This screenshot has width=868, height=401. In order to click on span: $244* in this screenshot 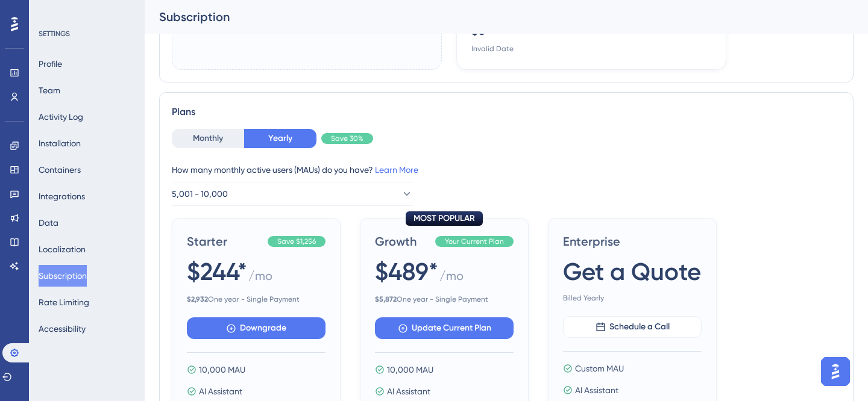, I will do `click(217, 271)`.